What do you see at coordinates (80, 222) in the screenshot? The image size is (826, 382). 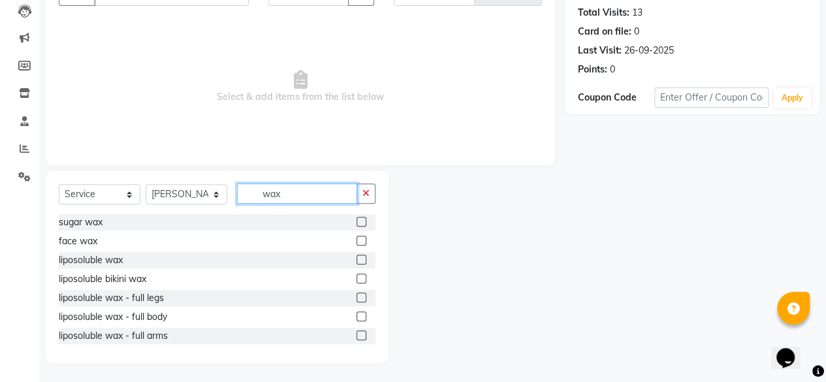 I see `div: sugar wax` at bounding box center [80, 222].